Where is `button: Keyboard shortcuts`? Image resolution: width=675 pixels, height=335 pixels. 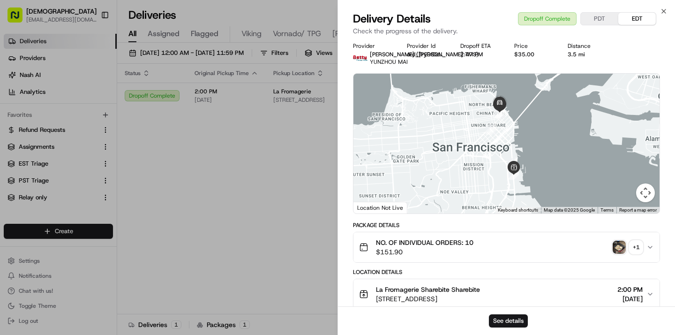
button: Keyboard shortcuts is located at coordinates (518, 210).